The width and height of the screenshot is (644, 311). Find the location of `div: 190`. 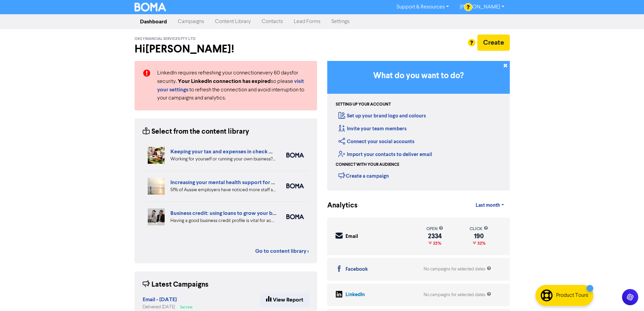

div: 190 is located at coordinates (479, 236).